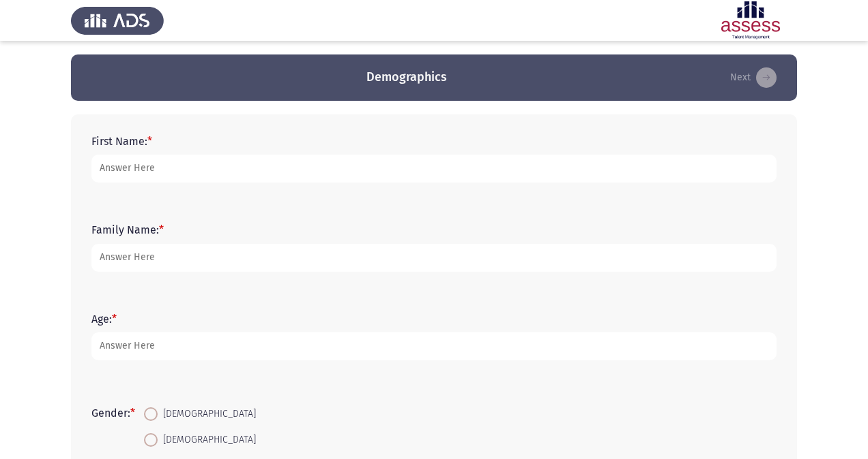  Describe the element at coordinates (104, 319) in the screenshot. I see `label: Age:` at that location.